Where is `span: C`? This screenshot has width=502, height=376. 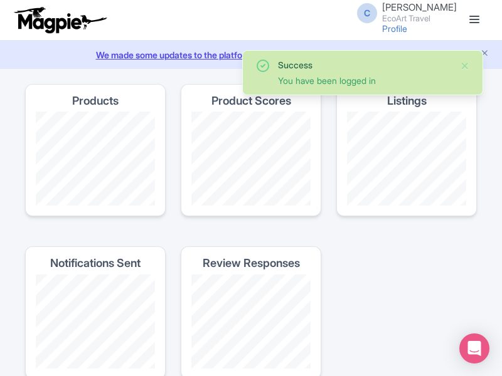
span: C is located at coordinates (367, 13).